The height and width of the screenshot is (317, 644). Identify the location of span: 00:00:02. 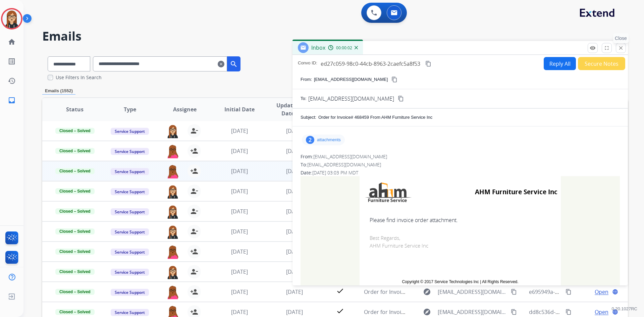
(344, 48).